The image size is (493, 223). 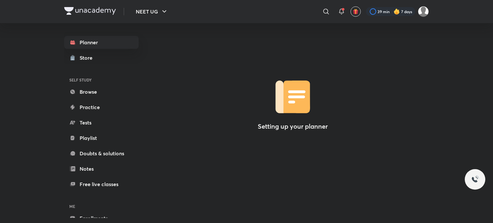 What do you see at coordinates (101, 107) in the screenshot?
I see `a: Practice` at bounding box center [101, 107].